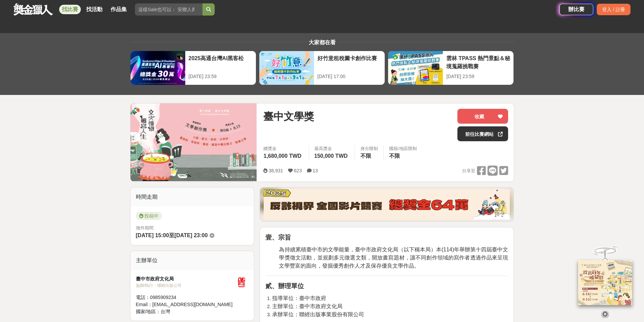 Image resolution: width=644 pixels, height=322 pixels. Describe the element at coordinates (94, 10) in the screenshot. I see `a: 找活動` at that location.